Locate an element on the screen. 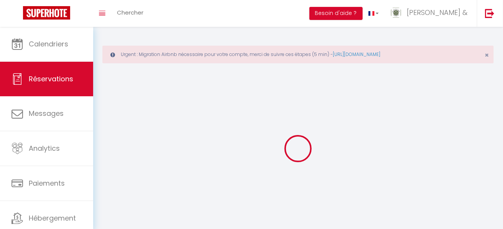 This screenshot has width=503, height=229. img: logout is located at coordinates (490, 13).